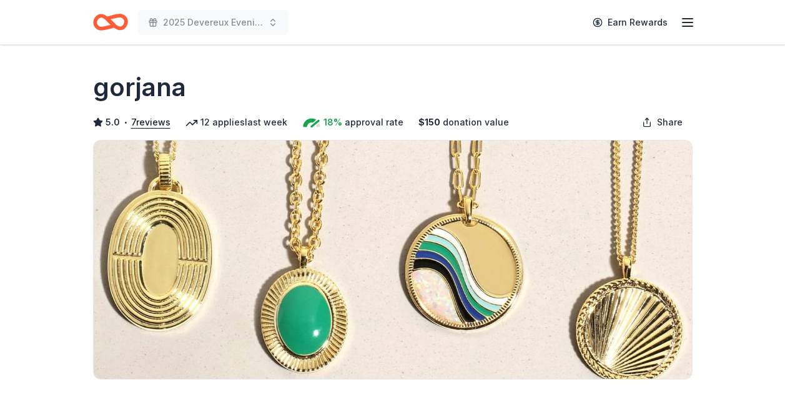 The image size is (785, 402). I want to click on span: 18%, so click(333, 122).